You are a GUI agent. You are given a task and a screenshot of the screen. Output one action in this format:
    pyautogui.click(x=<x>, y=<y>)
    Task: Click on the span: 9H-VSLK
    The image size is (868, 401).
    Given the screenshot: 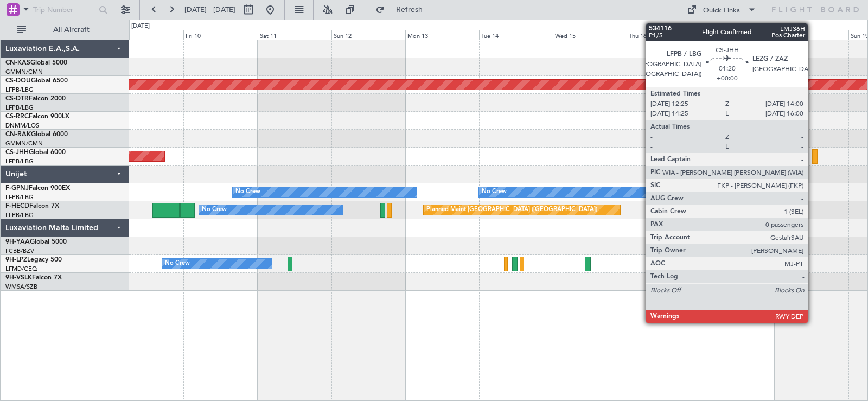 What is the action you would take?
    pyautogui.click(x=19, y=278)
    